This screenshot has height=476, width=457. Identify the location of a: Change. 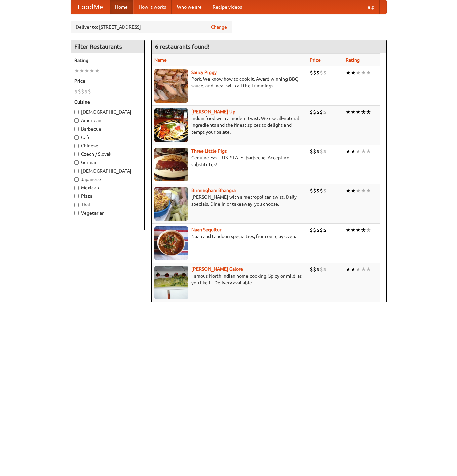
(219, 27).